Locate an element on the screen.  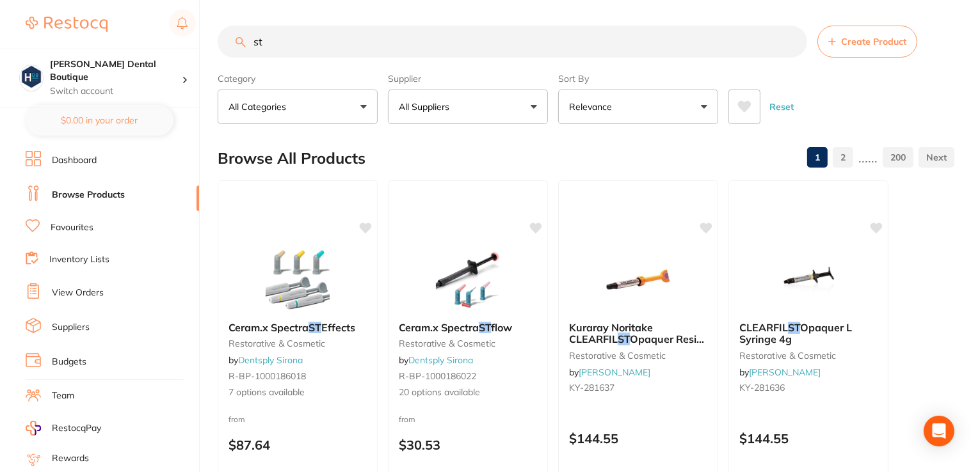
h2: Browse All Products is located at coordinates (291, 158).